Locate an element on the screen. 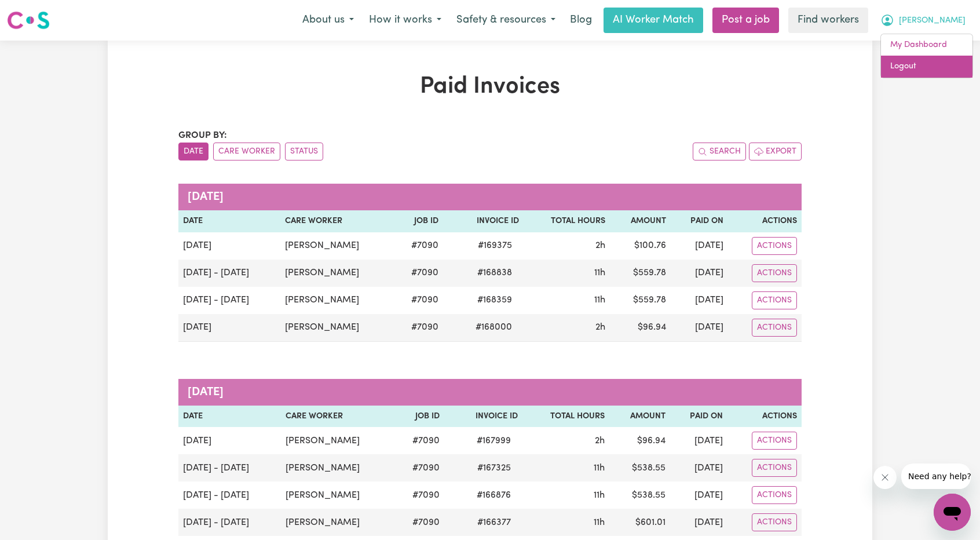  div: My Account is located at coordinates (927, 56).